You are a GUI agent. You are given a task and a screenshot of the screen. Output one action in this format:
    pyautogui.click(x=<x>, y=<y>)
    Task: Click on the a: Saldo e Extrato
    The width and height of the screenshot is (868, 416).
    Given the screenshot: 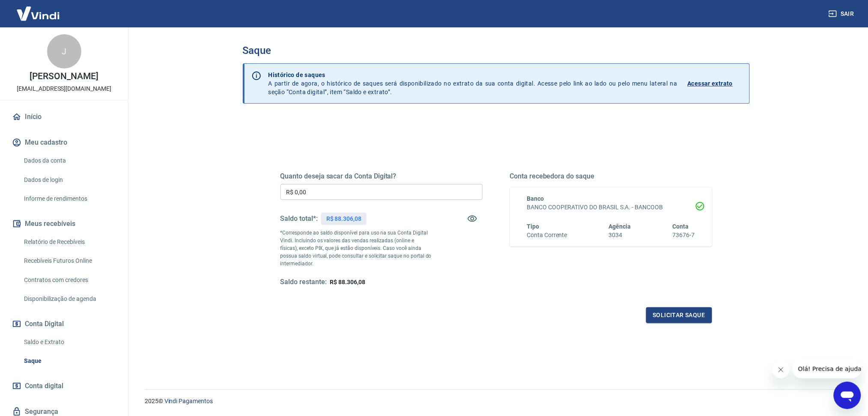 What is the action you would take?
    pyautogui.click(x=69, y=342)
    